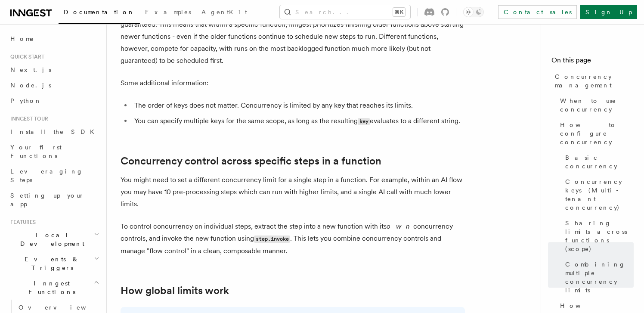 This screenshot has height=313, width=644. I want to click on a: How to configure concurrency, so click(595, 133).